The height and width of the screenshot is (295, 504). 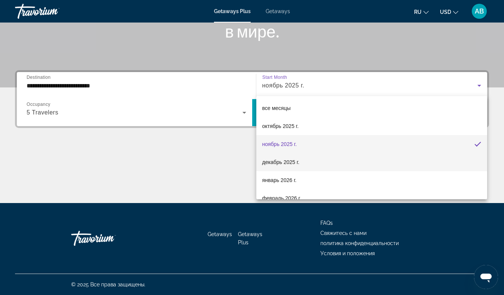 What do you see at coordinates (281, 162) in the screenshot?
I see `span: декабрь 2025 г.` at bounding box center [281, 162].